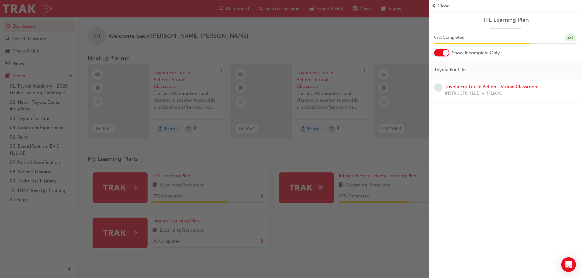 This screenshot has width=582, height=278. I want to click on span: TFLIAVC, so click(494, 93).